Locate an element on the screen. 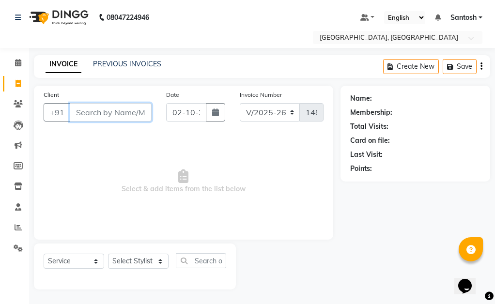 The image size is (495, 304). div: Name: is located at coordinates (361, 98).